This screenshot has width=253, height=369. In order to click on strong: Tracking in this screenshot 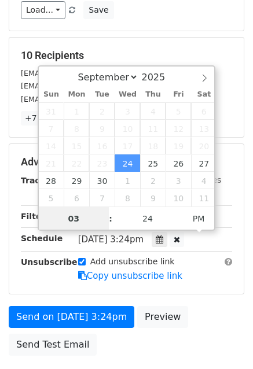, I will do `click(40, 181)`.